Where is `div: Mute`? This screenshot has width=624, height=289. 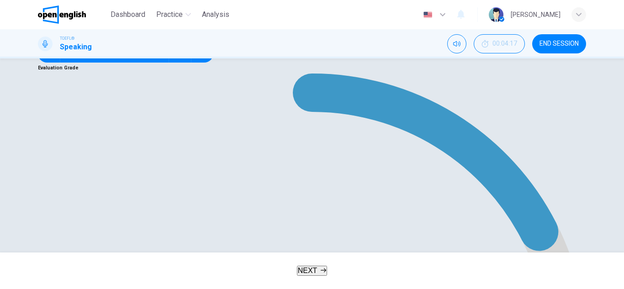
div: Mute is located at coordinates (457, 44).